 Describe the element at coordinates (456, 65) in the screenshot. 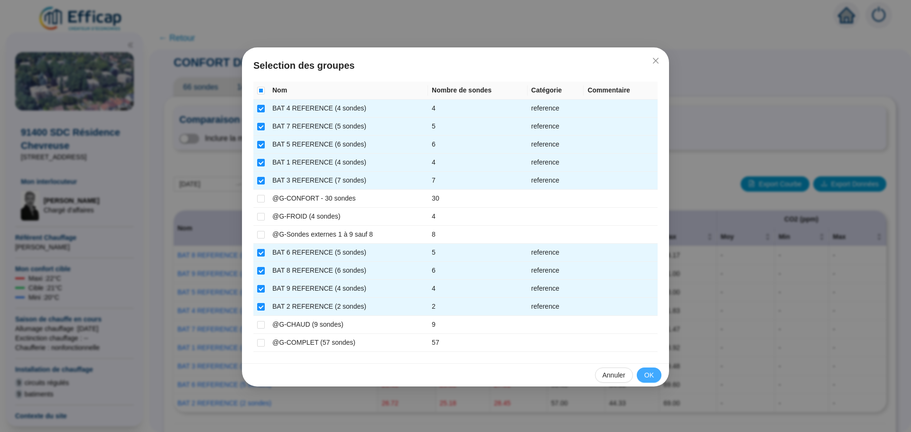

I see `span: Selection des groupes` at that location.